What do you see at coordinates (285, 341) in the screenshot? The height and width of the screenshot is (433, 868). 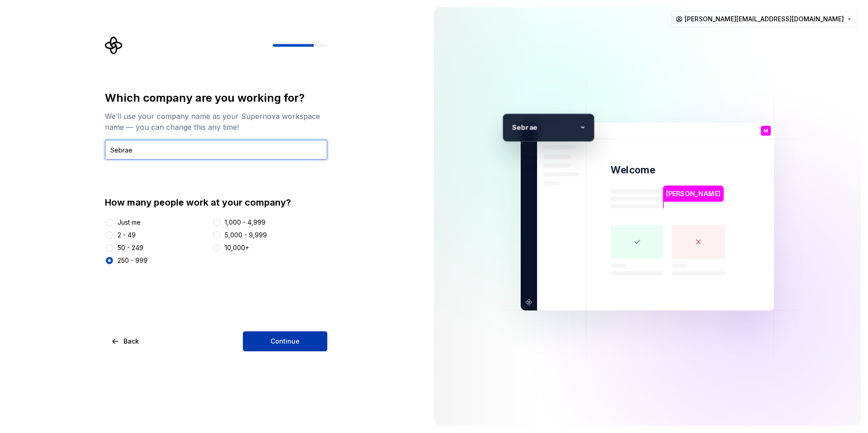 I see `span: Continue` at bounding box center [285, 341].